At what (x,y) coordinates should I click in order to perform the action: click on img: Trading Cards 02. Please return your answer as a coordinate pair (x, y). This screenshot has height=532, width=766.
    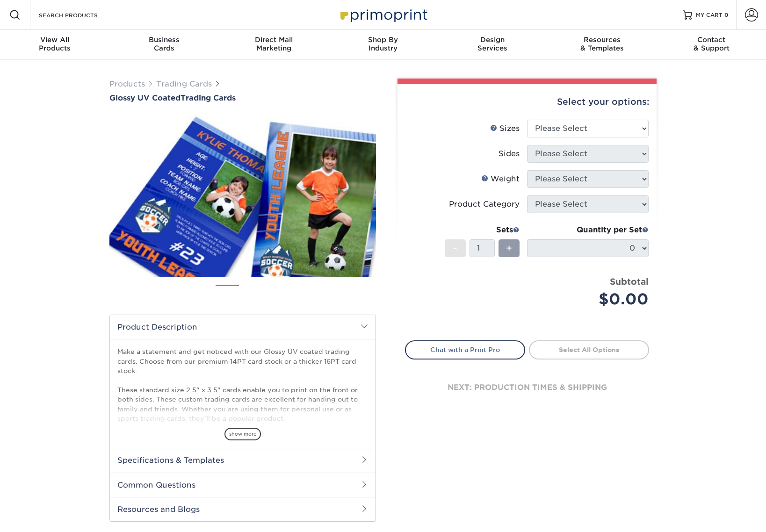
    Looking at the image, I should click on (259, 293).